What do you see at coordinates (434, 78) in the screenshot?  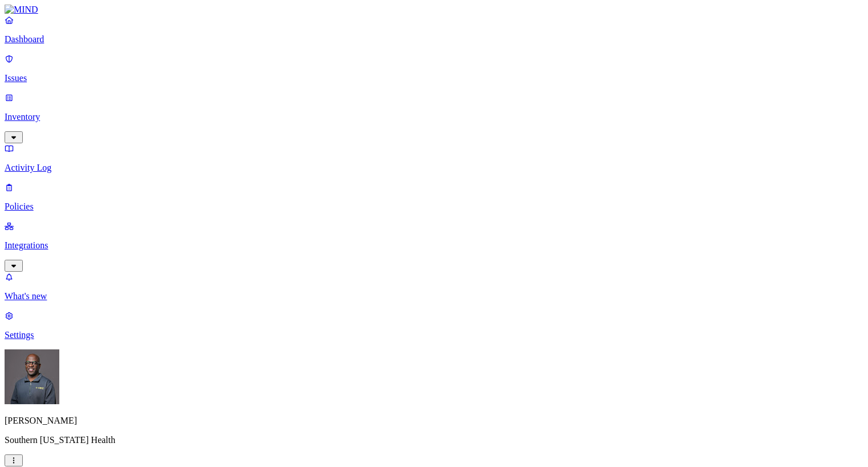 I see `p: Issues` at bounding box center [434, 78].